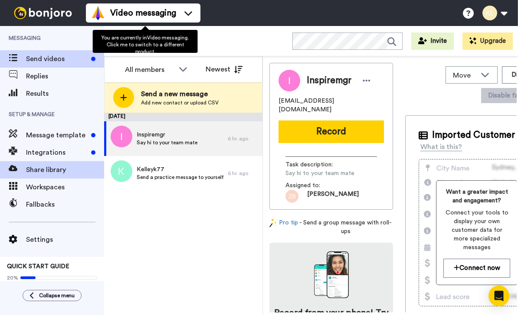  I want to click on div: What is this?, so click(441, 147).